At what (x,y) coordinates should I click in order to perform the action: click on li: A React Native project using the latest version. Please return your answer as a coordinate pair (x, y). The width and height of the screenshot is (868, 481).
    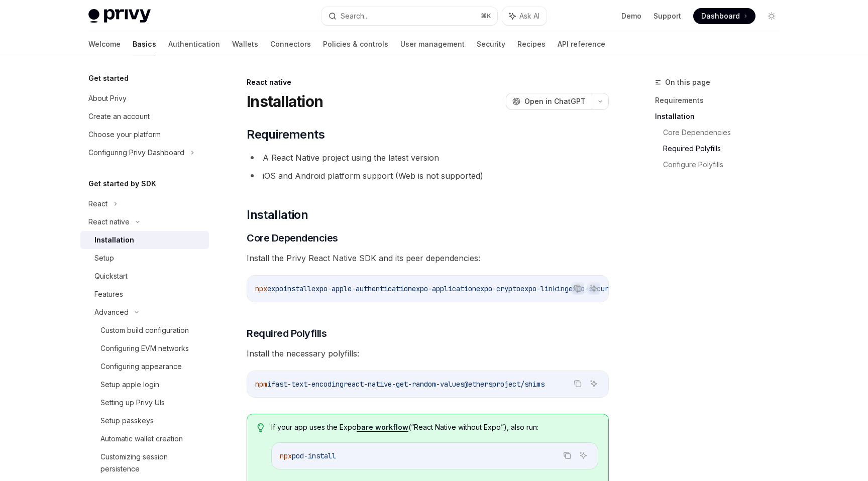
    Looking at the image, I should click on (427, 157).